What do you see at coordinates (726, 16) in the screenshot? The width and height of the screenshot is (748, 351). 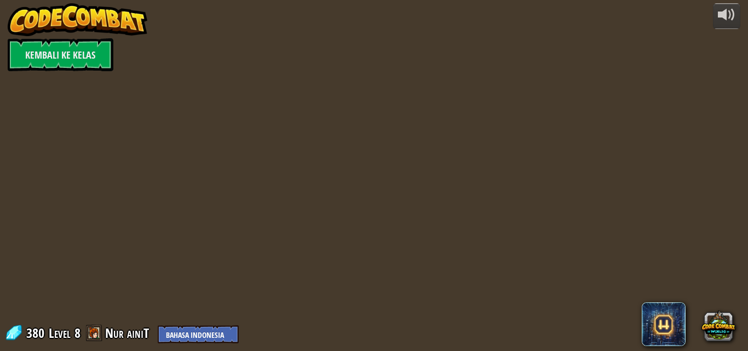 I see `button: Atur suara` at bounding box center [726, 16].